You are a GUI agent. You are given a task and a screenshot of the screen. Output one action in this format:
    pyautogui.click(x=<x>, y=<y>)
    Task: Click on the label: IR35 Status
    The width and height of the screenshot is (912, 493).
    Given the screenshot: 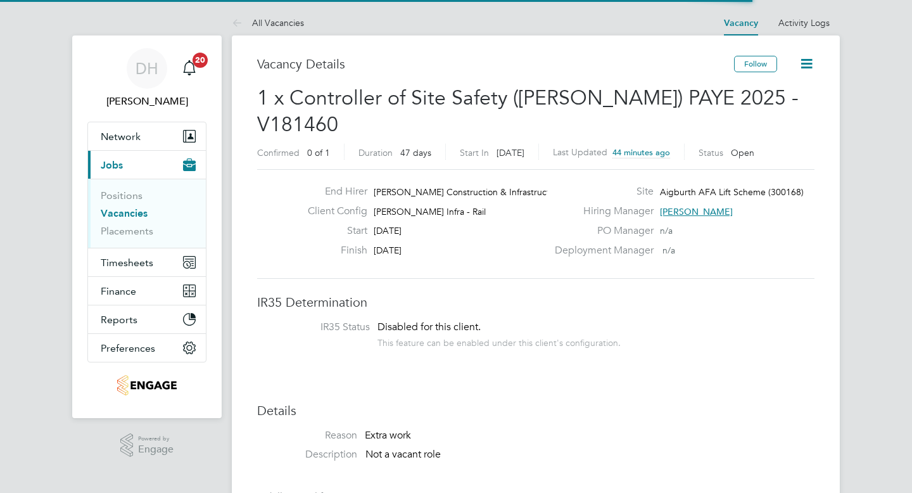 What is the action you would take?
    pyautogui.click(x=320, y=327)
    